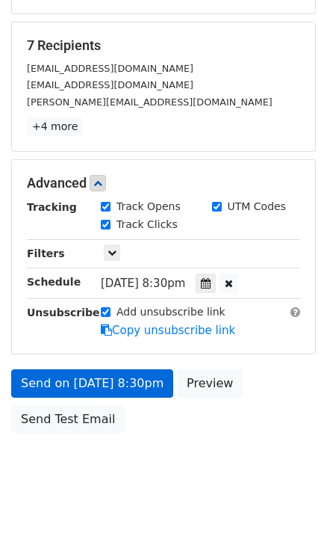  I want to click on strong: Schedule, so click(54, 282).